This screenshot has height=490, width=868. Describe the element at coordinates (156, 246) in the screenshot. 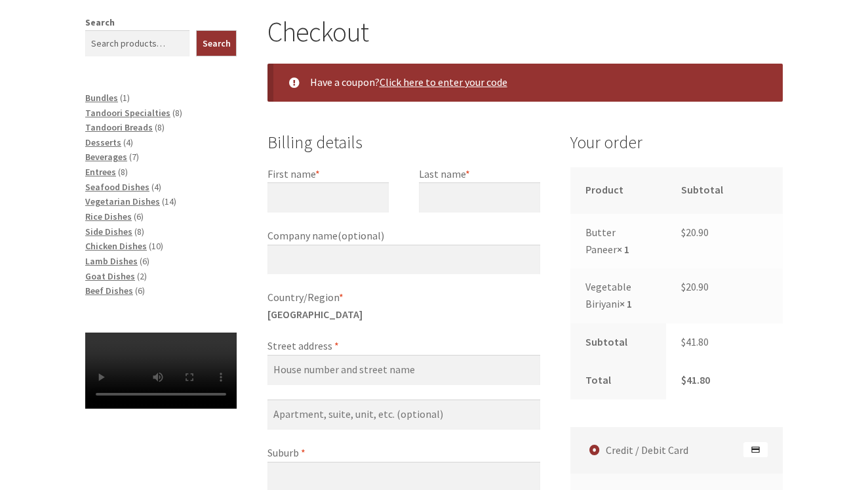

I see `span: 10` at that location.